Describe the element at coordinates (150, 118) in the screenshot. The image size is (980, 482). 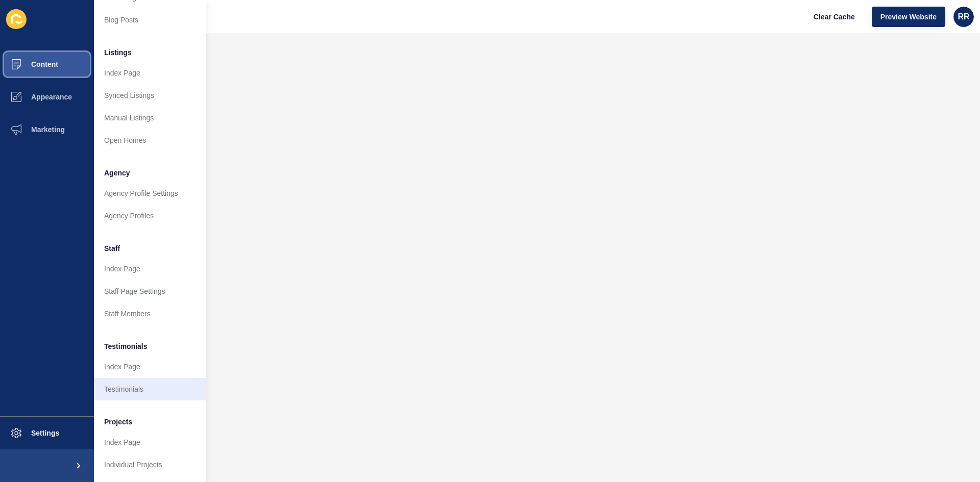
I see `a: Manual Listings` at that location.